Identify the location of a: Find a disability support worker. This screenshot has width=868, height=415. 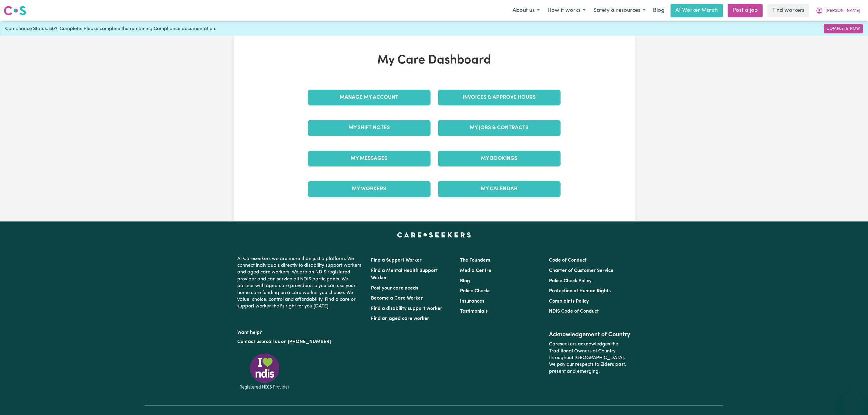
(406, 309).